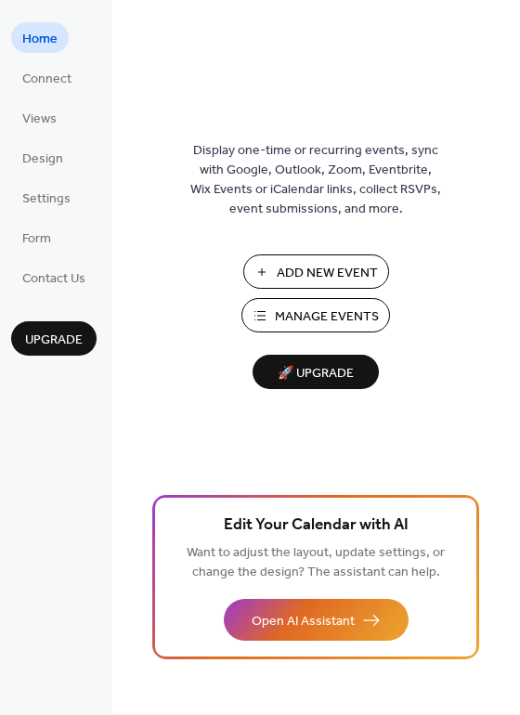  I want to click on a: Design, so click(43, 157).